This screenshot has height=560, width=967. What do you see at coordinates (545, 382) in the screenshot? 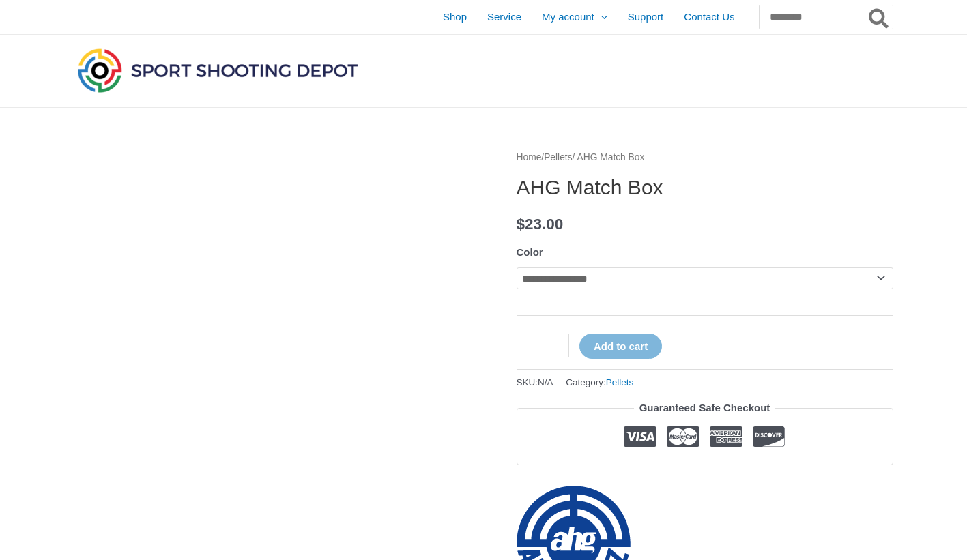
I see `span: N/A` at bounding box center [545, 382].